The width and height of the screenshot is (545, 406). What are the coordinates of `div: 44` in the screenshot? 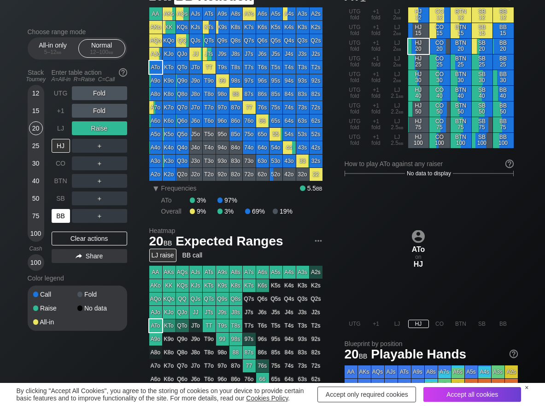 It's located at (290, 148).